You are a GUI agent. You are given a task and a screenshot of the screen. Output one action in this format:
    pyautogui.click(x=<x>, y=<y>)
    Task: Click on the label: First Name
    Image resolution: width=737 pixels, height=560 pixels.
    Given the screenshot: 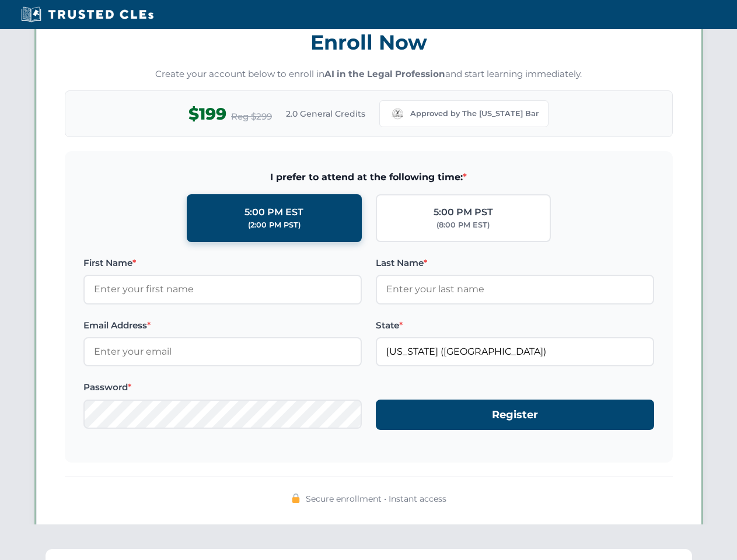 What is the action you would take?
    pyautogui.click(x=223, y=263)
    